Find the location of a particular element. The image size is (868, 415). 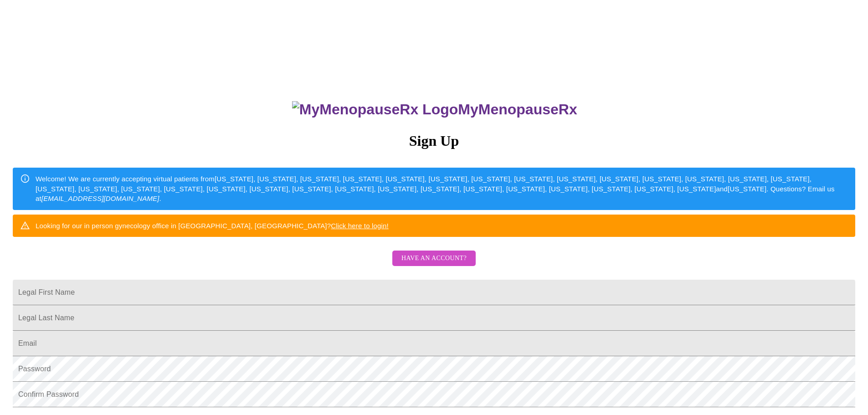

button: Have an account? is located at coordinates (433, 258).